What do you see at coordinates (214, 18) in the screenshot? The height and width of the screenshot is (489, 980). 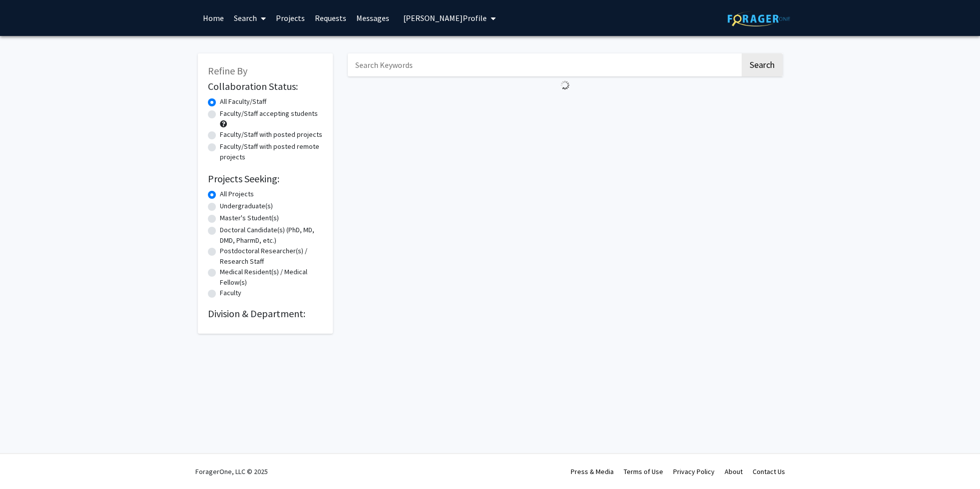 I see `a: Home` at bounding box center [214, 18].